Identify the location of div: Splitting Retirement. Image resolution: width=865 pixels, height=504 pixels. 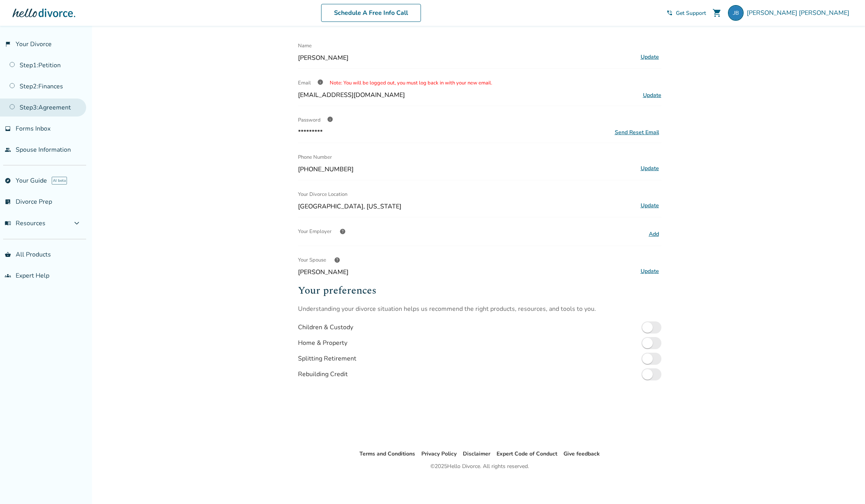
(327, 359).